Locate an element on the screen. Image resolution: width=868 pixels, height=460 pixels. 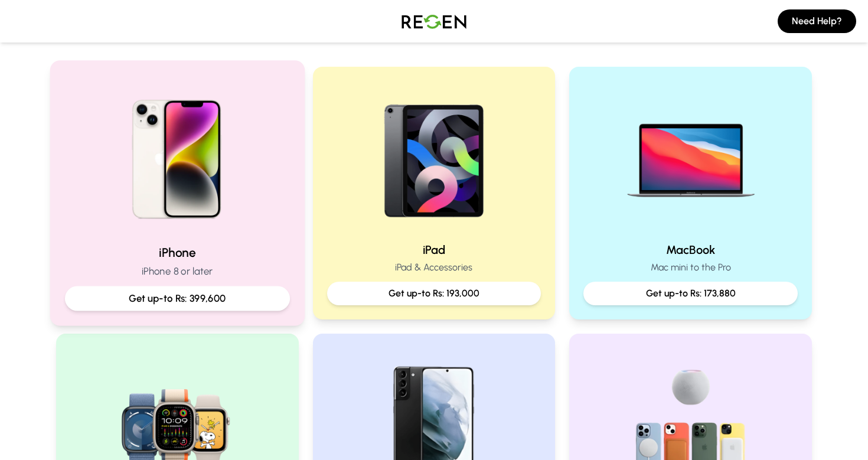
button: Need Help? is located at coordinates (817, 21).